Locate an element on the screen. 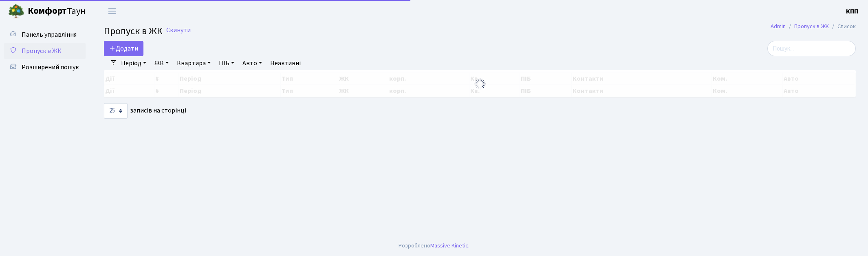 This screenshot has width=868, height=256. nav: breadcrumb is located at coordinates (813, 27).